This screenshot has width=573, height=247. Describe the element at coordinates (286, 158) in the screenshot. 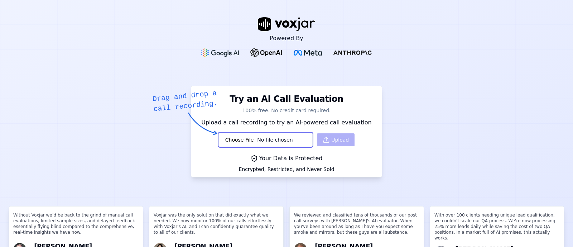

I see `div: Your Data is Protected` at that location.